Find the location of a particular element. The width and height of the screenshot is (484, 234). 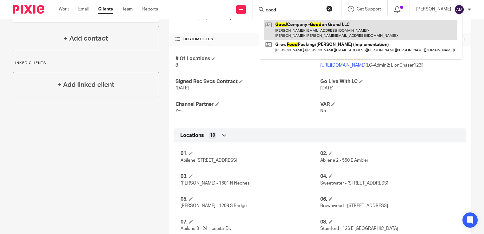

span: (LC-Admin2: LionChaser123!) is located at coordinates (372, 65).